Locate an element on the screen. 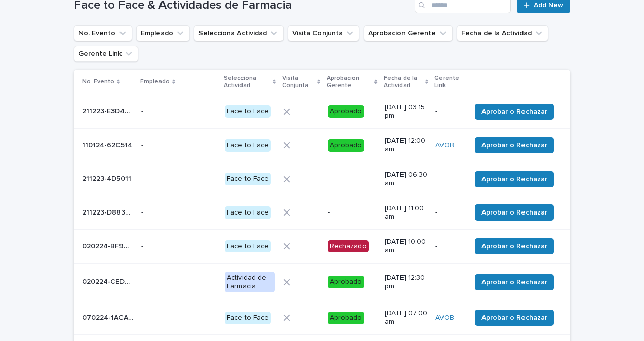 This screenshot has width=644, height=341. div: Actividad de Farmacia is located at coordinates (250, 282).